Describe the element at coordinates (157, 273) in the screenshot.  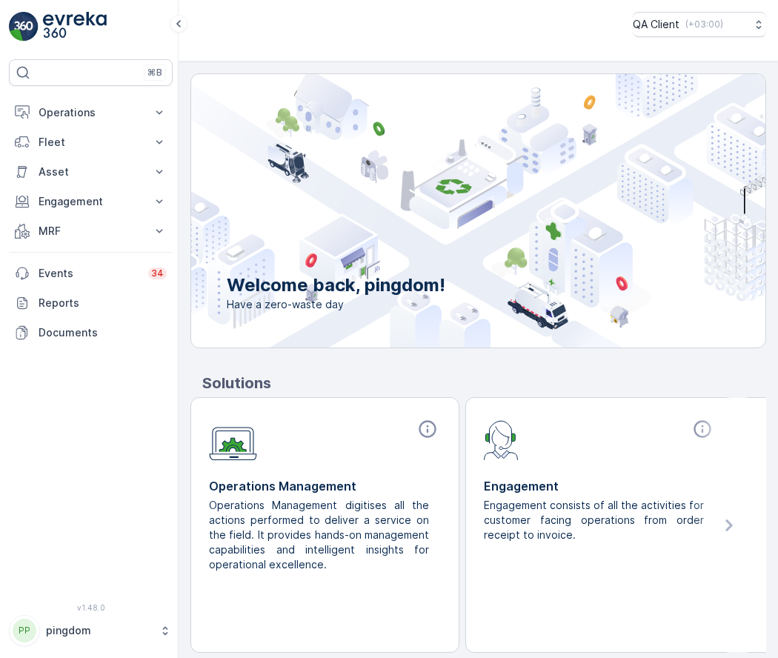
I see `p: 34` at that location.